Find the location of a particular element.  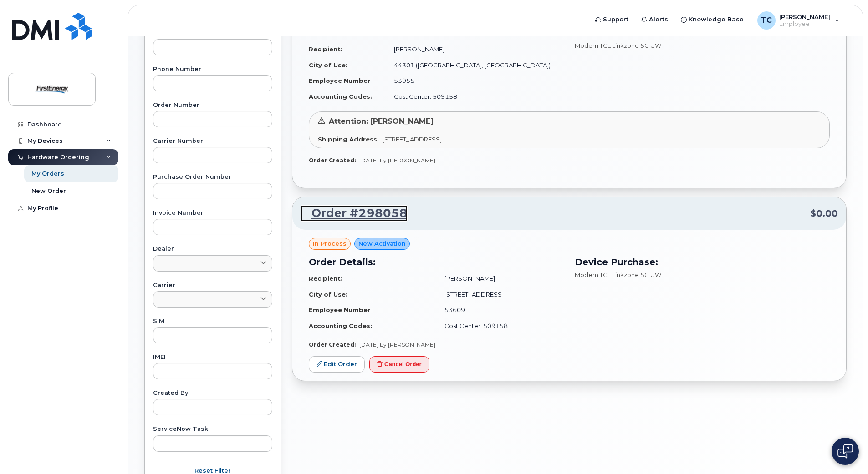

td: 53955 is located at coordinates (474, 80).